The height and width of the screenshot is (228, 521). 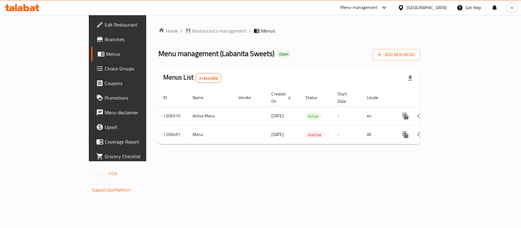 What do you see at coordinates (428, 98) in the screenshot?
I see `th: Actions` at bounding box center [428, 98].